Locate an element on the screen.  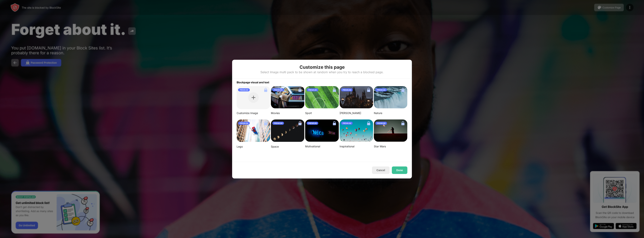
img: ian-dooley-DuBNA1QMpPA-unsplash-small.png is located at coordinates (356, 131).